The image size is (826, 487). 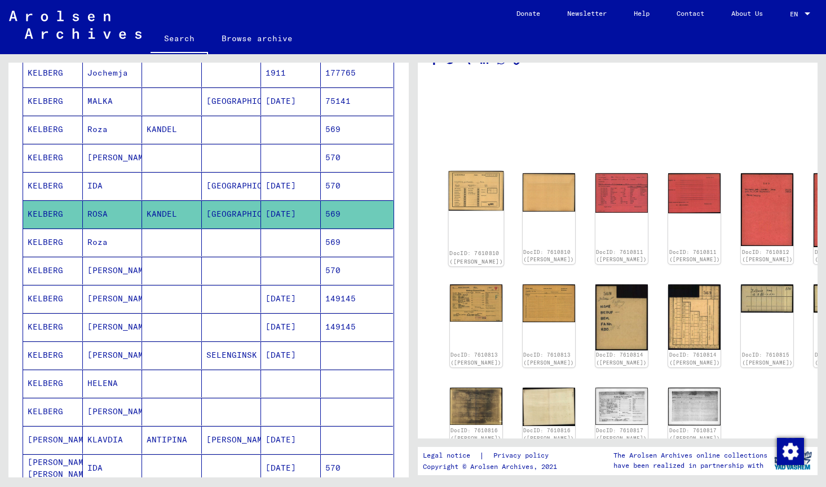 What do you see at coordinates (790, 451) in the screenshot?
I see `div: Change consent` at bounding box center [790, 451].